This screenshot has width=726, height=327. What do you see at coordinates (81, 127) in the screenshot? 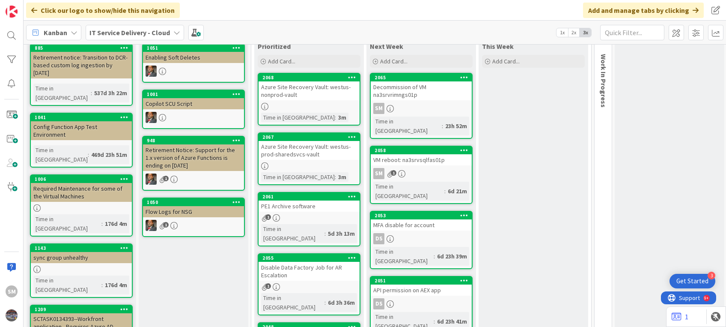
I see `div: 1041Config Function App Test Environment` at bounding box center [81, 127].